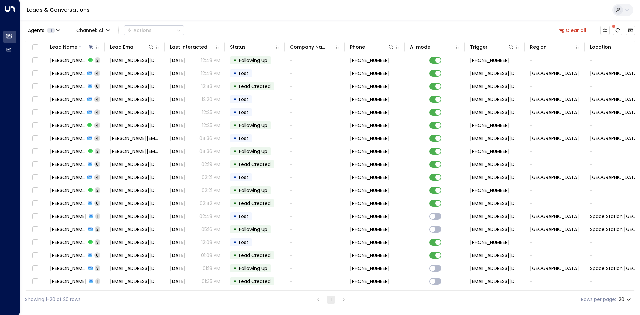  What do you see at coordinates (123, 47) in the screenshot?
I see `div: Lead Email` at bounding box center [123, 47].